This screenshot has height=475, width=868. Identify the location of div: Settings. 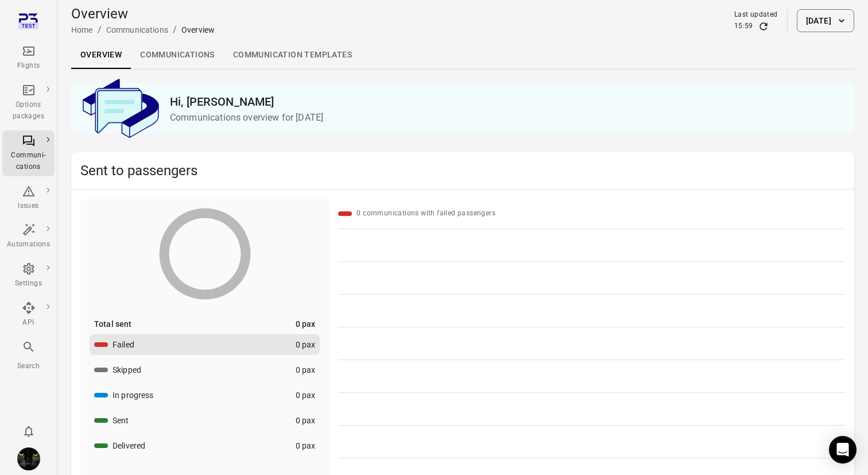
(28, 284).